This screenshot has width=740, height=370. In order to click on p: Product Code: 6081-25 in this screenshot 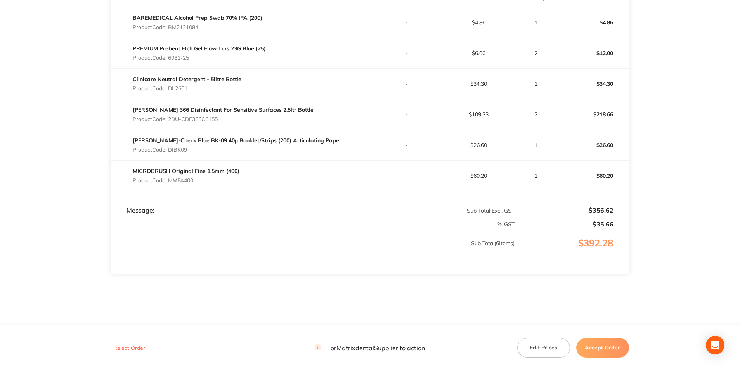, I will do `click(199, 58)`.